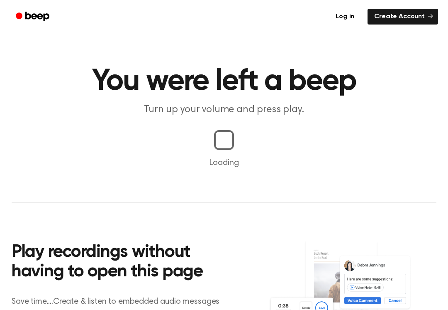  What do you see at coordinates (224, 110) in the screenshot?
I see `p: Turn up your volume and press play.` at bounding box center [224, 110].